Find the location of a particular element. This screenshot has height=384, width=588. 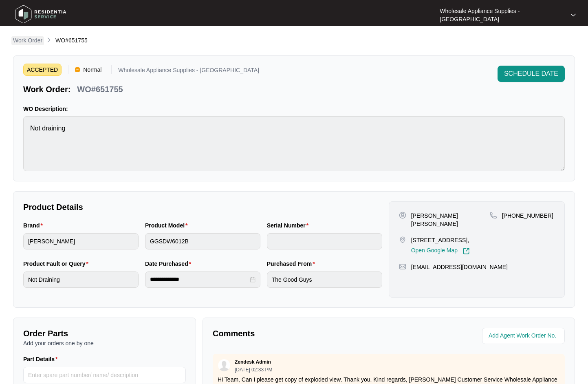

p: Product Details is located at coordinates (203, 207).